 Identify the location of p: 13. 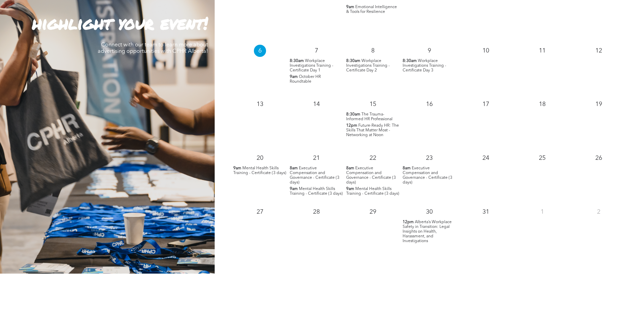
(260, 104).